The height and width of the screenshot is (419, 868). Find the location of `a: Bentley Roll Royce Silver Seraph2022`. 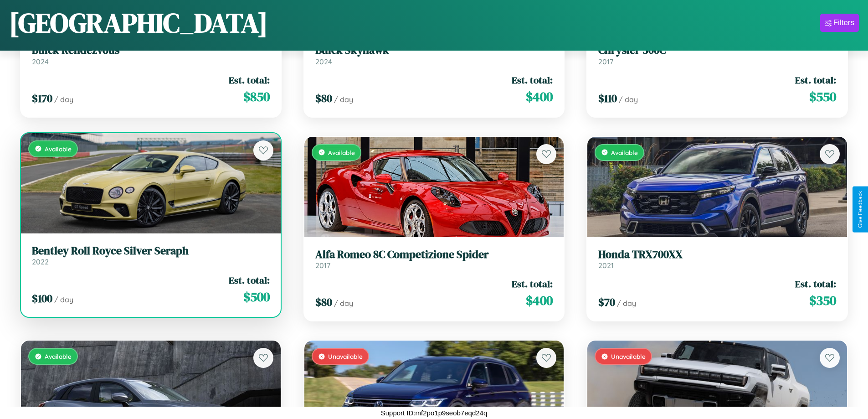

a: Bentley Roll Royce Silver Seraph2022 is located at coordinates (151, 255).